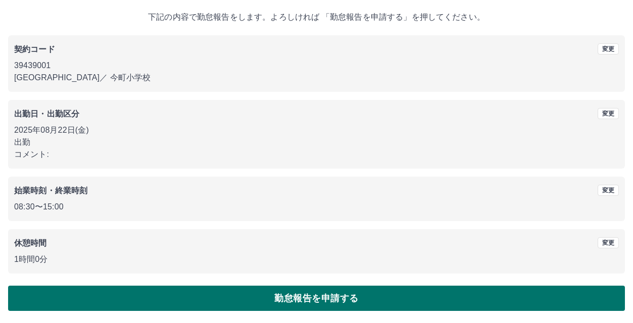 Image resolution: width=633 pixels, height=323 pixels. I want to click on p: 出勤, so click(316, 142).